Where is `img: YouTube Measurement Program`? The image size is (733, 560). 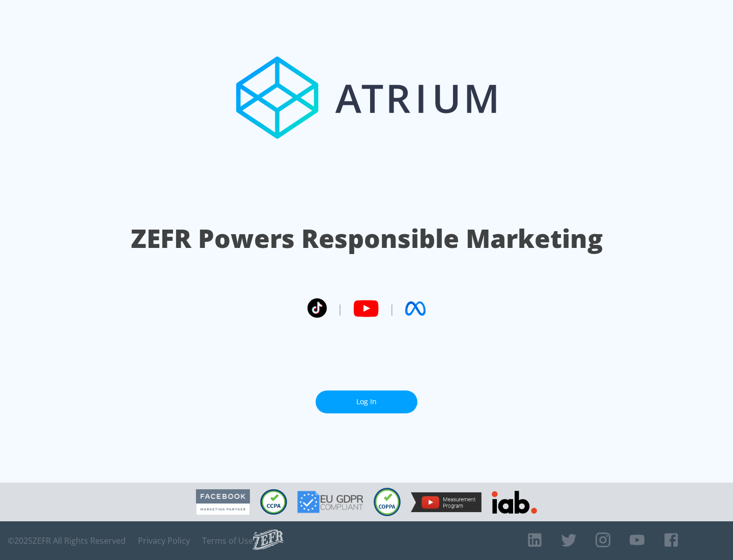
img: YouTube Measurement Program is located at coordinates (446, 501).